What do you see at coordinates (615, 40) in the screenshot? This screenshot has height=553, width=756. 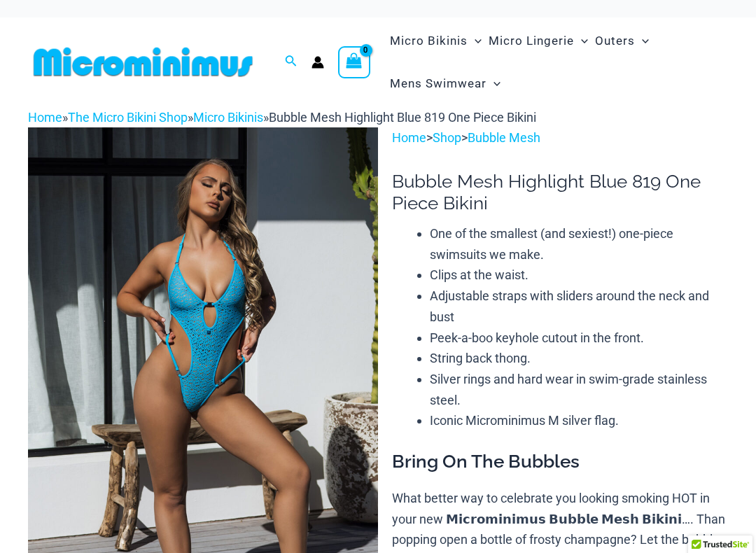 I see `span: Outers` at bounding box center [615, 40].